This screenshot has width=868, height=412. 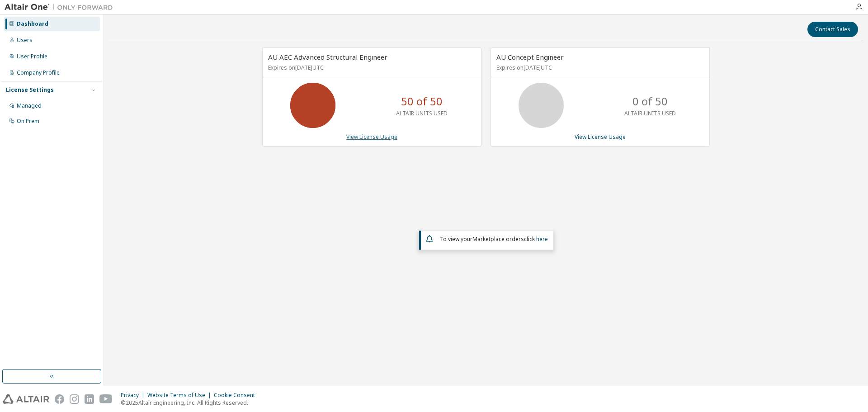 What do you see at coordinates (421, 101) in the screenshot?
I see `p: 50 of 50` at bounding box center [421, 101].